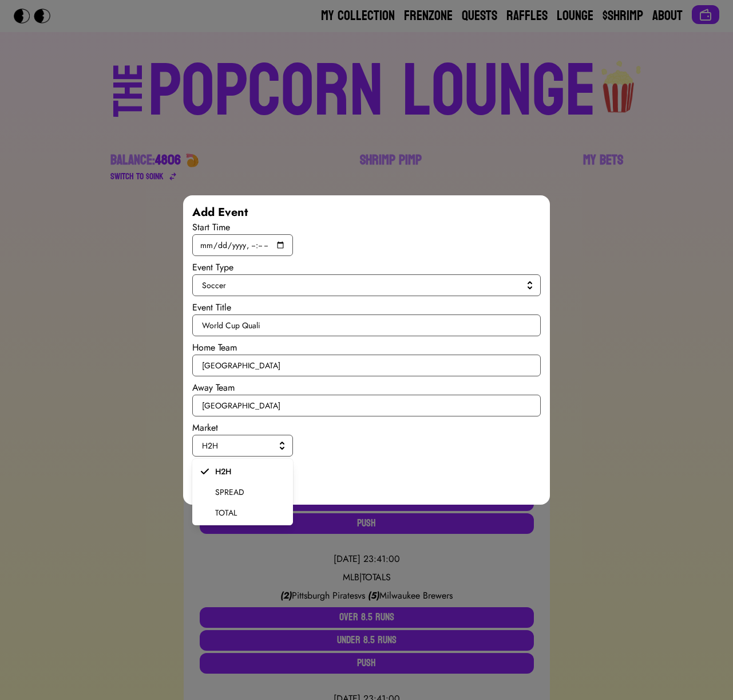  What do you see at coordinates (364, 285) in the screenshot?
I see `span: Soccer` at bounding box center [364, 285].